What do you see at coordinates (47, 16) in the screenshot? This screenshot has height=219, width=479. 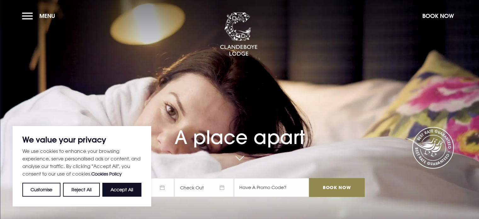 I see `span: Menu` at bounding box center [47, 16].